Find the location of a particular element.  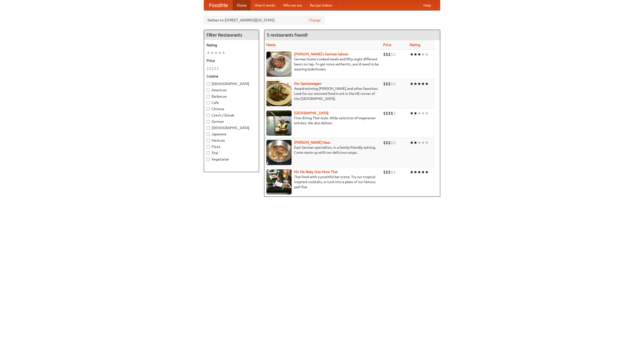

input: Thai is located at coordinates (208, 153).